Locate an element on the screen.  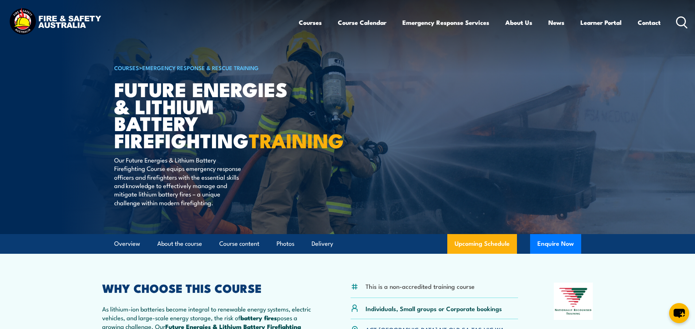
a: Emergency Response Services is located at coordinates (446, 22).